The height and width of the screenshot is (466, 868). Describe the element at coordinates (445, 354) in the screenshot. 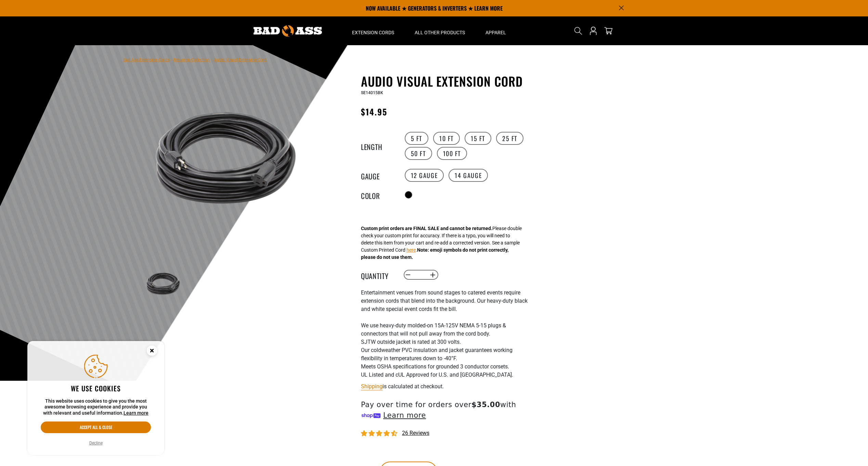

I see `li: Our coldweather PVC insulation and jacket guarantees working flexibility in temperatures down to ...` at that location.